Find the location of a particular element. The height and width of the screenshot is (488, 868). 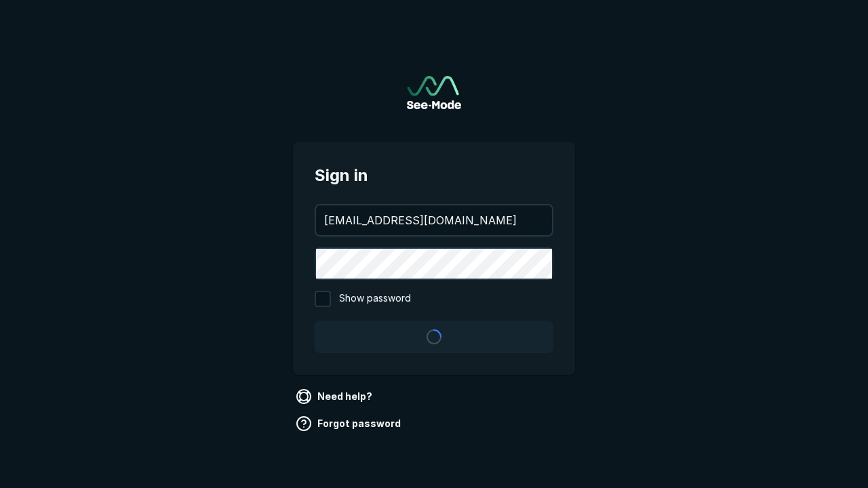

img: See-Mode Logo is located at coordinates (434, 92).